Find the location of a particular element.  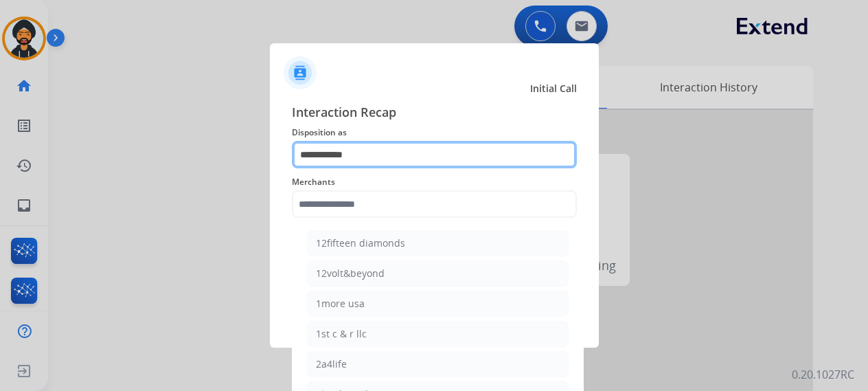

div: 1st c & r llc is located at coordinates (341, 334).